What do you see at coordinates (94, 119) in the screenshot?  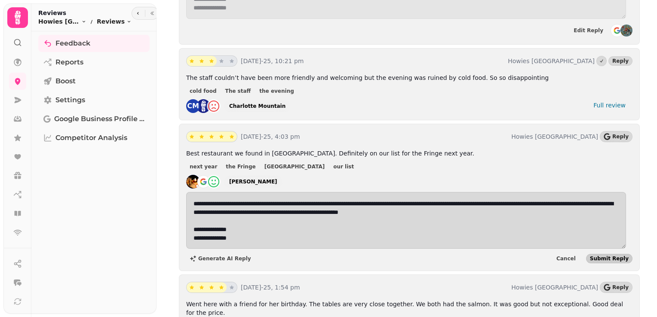 I see `a: Google Business Profile (Beta)` at bounding box center [94, 119].